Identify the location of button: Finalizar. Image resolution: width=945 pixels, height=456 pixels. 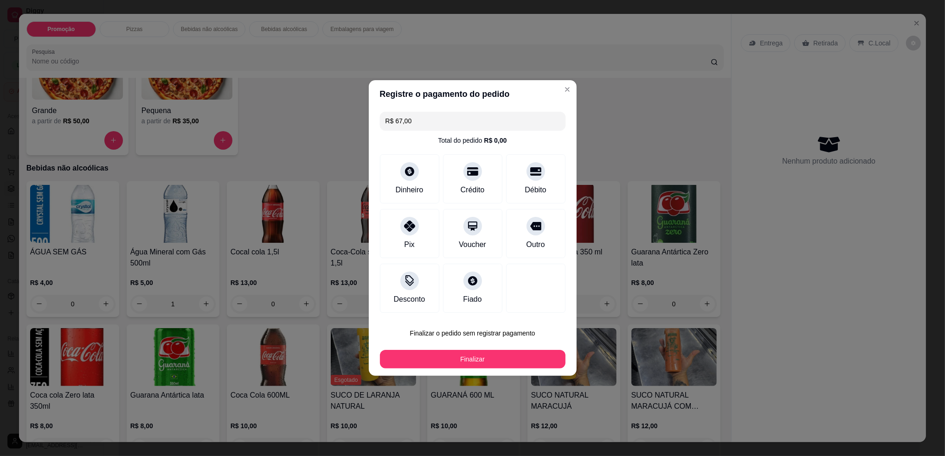
(473, 360).